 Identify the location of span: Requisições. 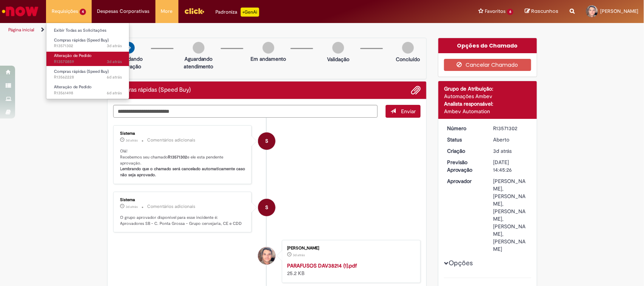
(65, 11).